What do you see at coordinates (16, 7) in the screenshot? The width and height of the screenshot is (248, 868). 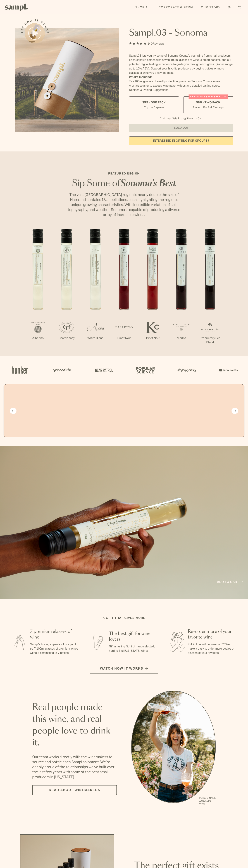 I see `img: Sampl logo` at bounding box center [16, 7].